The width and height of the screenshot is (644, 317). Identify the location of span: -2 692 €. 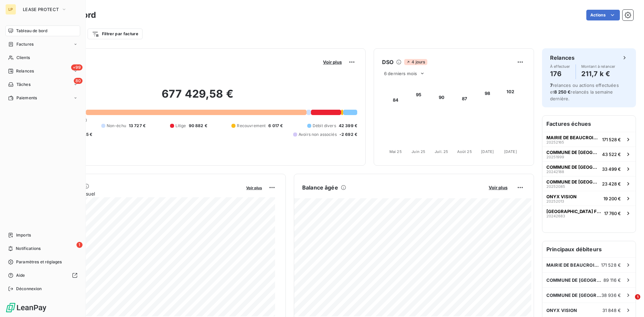
(348, 134).